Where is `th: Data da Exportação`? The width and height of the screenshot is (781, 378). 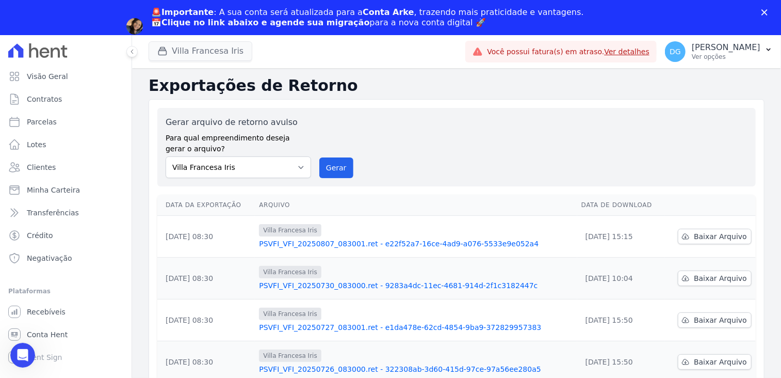
th: Data da Exportação is located at coordinates (206, 205).